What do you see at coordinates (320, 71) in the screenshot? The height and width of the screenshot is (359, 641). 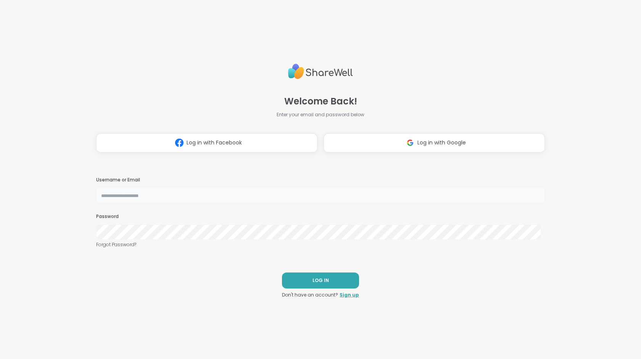 I see `img: ShareWell Logo` at bounding box center [320, 71].